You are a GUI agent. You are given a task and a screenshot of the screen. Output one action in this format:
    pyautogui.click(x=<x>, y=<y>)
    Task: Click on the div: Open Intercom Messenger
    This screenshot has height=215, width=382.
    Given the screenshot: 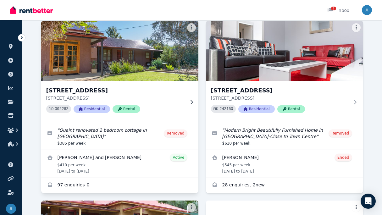 What is the action you would take?
    pyautogui.click(x=368, y=201)
    